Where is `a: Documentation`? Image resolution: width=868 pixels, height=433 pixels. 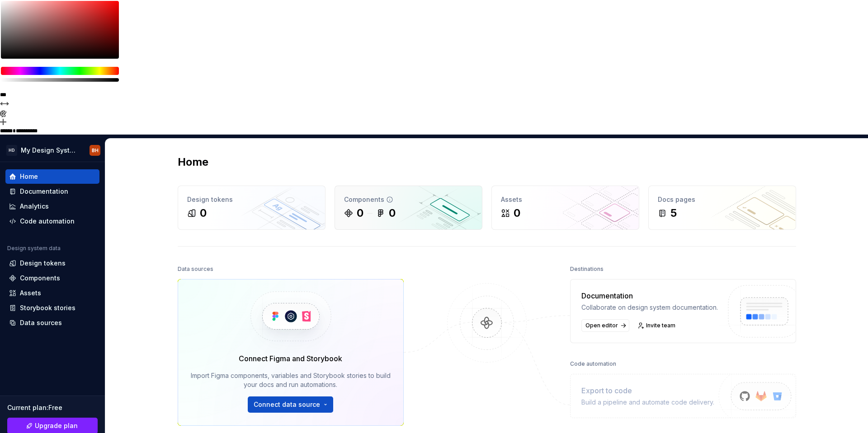 a: Documentation is located at coordinates (53, 191).